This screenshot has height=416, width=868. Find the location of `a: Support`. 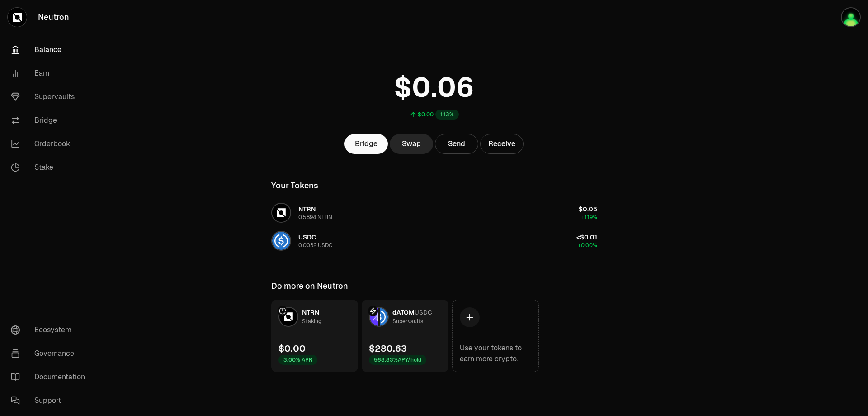

a: Support is located at coordinates (50, 400).